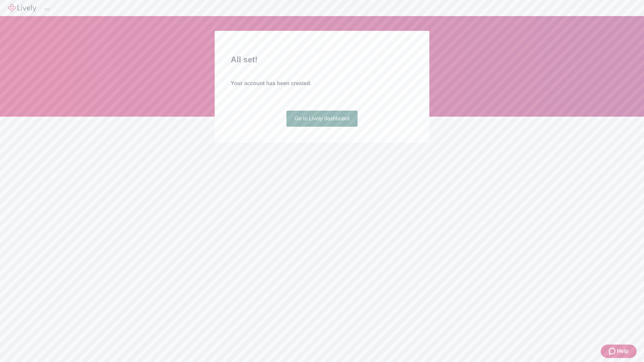  I want to click on h4: Your account has been created., so click(322, 83).